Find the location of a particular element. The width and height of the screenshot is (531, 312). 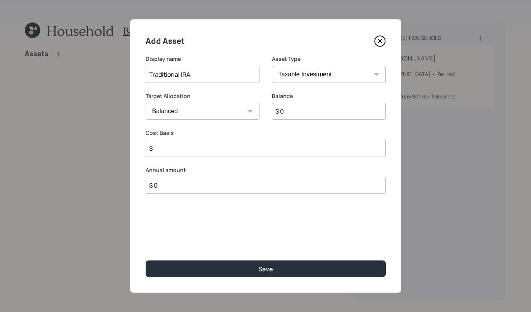

button: Save is located at coordinates (265, 268).